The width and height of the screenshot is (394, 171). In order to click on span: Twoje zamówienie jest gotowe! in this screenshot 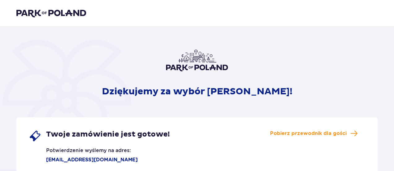, I will do `click(108, 134)`.